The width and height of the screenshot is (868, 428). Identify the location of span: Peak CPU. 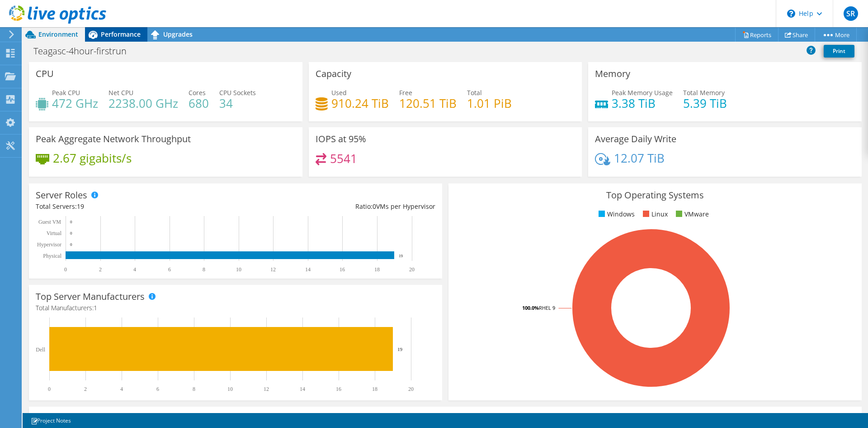
(66, 92).